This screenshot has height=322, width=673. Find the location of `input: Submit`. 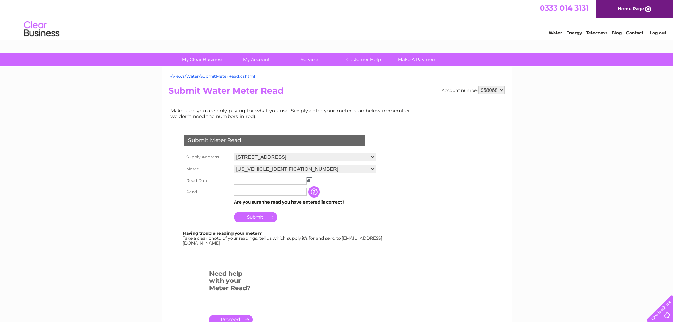

input: Submit is located at coordinates (256, 217).